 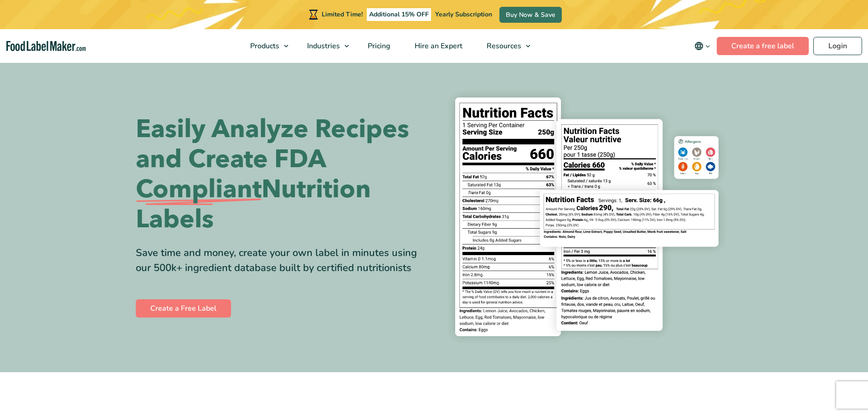 What do you see at coordinates (505, 46) in the screenshot?
I see `a: Resources` at bounding box center [505, 46].